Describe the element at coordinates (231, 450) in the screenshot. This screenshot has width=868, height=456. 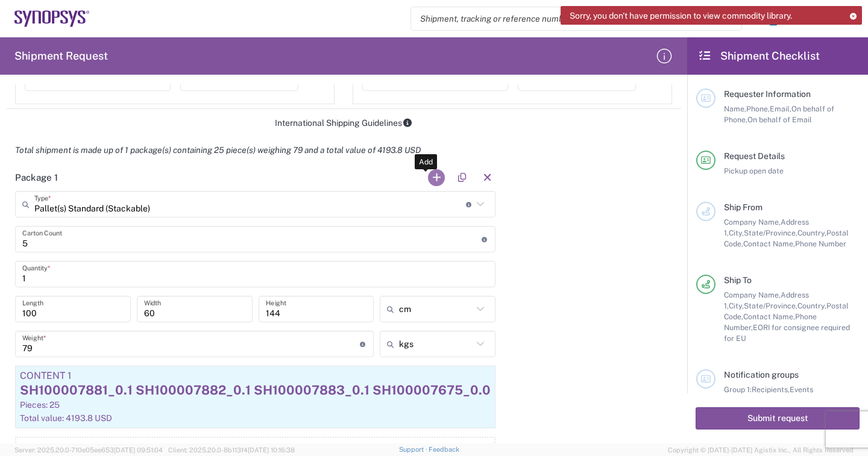
I see `span: Client: 2025.20.0-8b113f4` at that location.